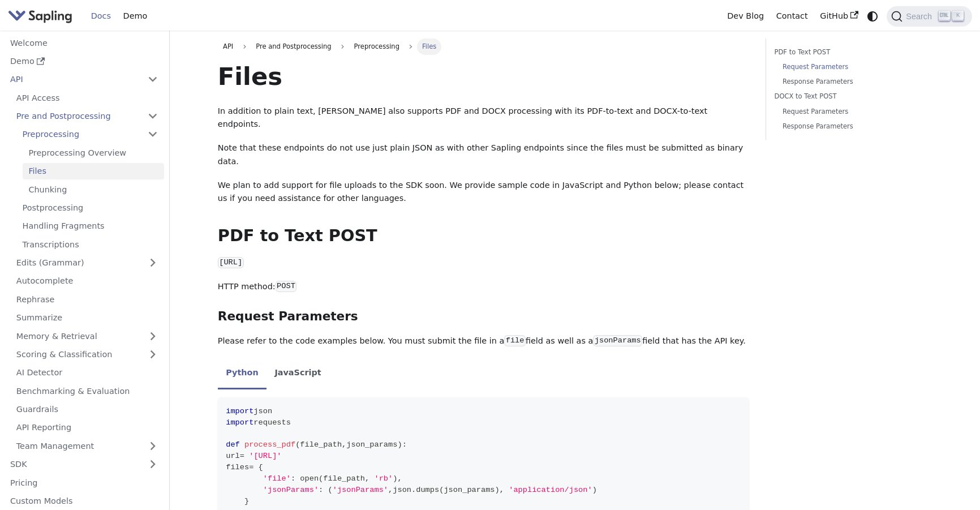  What do you see at coordinates (550, 490) in the screenshot?
I see `span: 'application/json'` at bounding box center [550, 490].